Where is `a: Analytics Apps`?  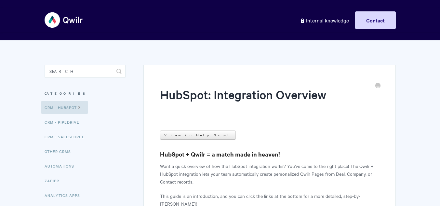
a: Analytics Apps is located at coordinates (65, 195).